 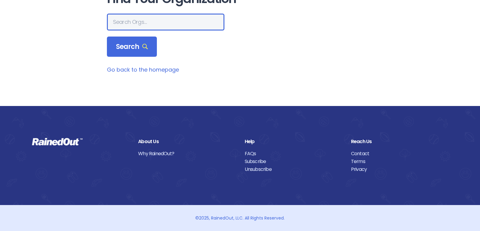 What do you see at coordinates (399, 170) in the screenshot?
I see `a: Privacy` at bounding box center [399, 170].